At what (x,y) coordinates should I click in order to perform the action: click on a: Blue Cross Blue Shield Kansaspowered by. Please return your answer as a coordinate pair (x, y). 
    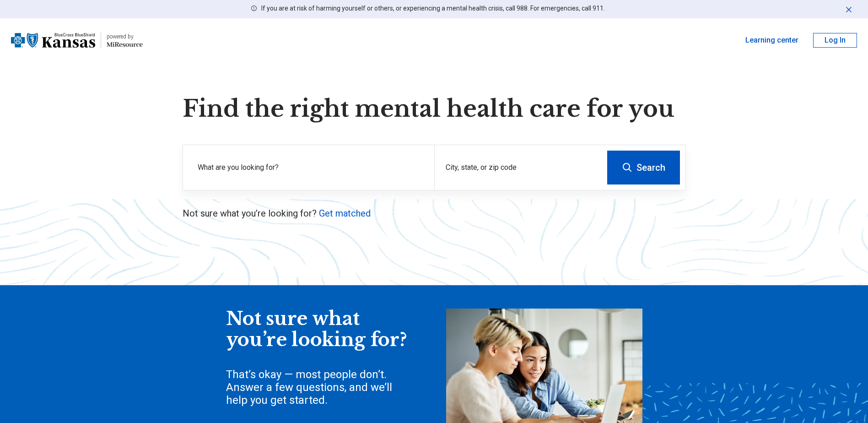
    Looking at the image, I should click on (77, 40).